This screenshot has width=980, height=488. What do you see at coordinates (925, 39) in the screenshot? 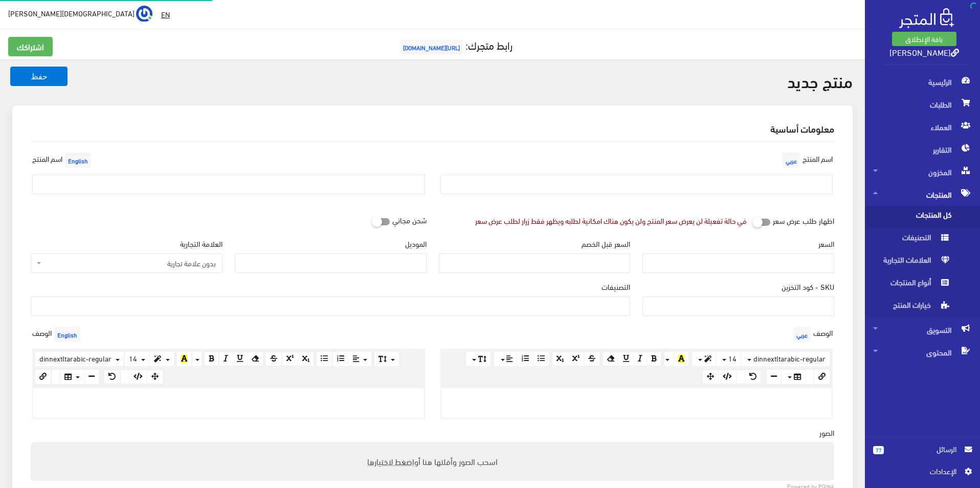
I see `a: باقة الإنطلاق` at bounding box center [925, 39].